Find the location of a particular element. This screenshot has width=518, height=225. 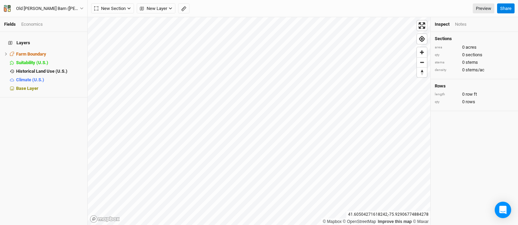

button: Zoom out is located at coordinates (422, 62).